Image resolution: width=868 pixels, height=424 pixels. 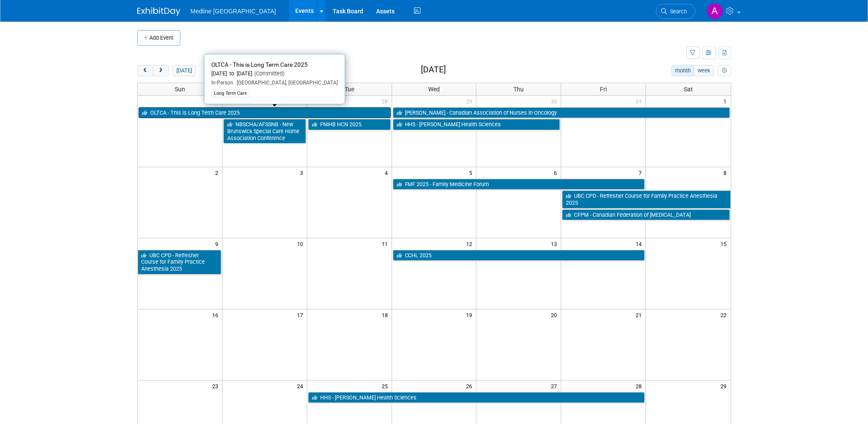 I want to click on span: 4, so click(x=388, y=173).